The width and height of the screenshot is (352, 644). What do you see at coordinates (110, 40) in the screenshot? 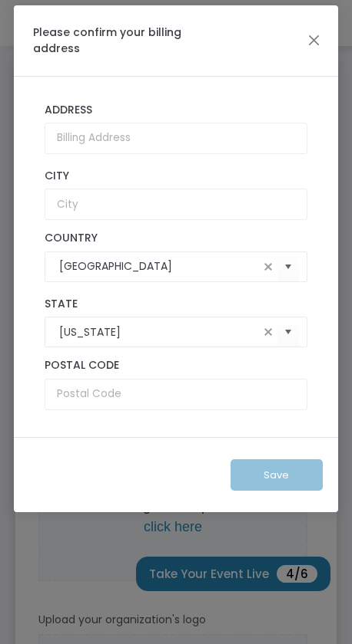
I see `h4: Please confirm your billing address` at bounding box center [110, 40].